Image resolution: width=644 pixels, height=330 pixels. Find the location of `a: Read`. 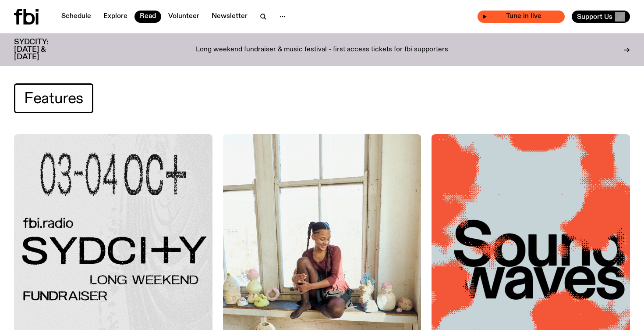

a: Read is located at coordinates (148, 17).